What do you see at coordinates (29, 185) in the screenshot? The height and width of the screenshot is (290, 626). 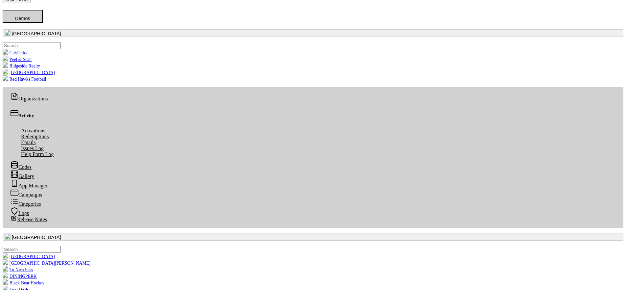 I see `a: App Manager` at bounding box center [29, 185].